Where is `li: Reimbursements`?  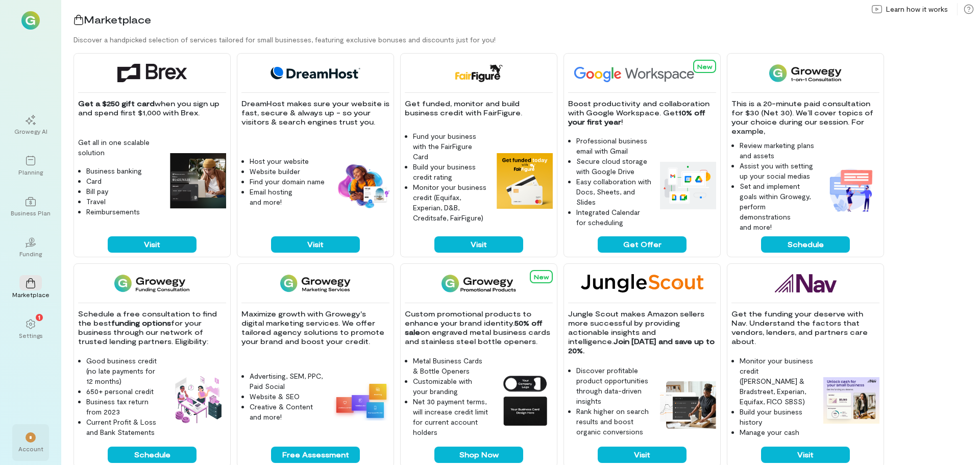 li: Reimbursements is located at coordinates (124, 212).